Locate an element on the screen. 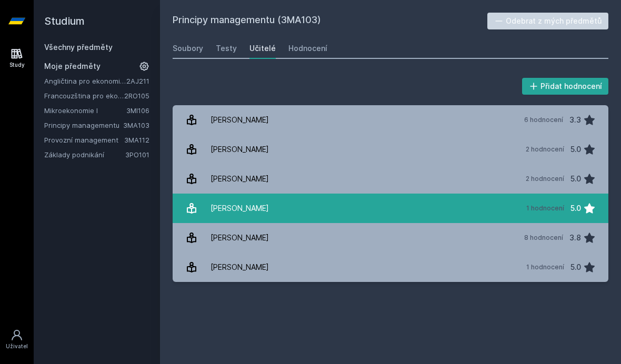  a: Přidat hodnocení is located at coordinates (565, 86).